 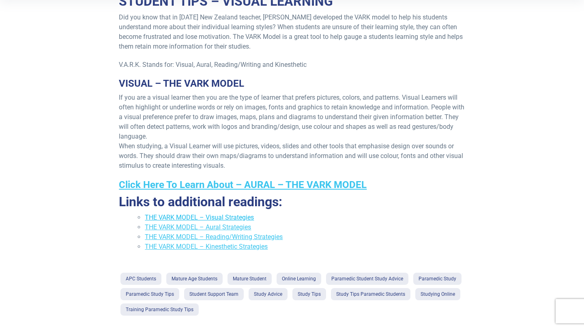 What do you see at coordinates (367, 279) in the screenshot?
I see `a: Paramedic Student Study Advice` at bounding box center [367, 279].